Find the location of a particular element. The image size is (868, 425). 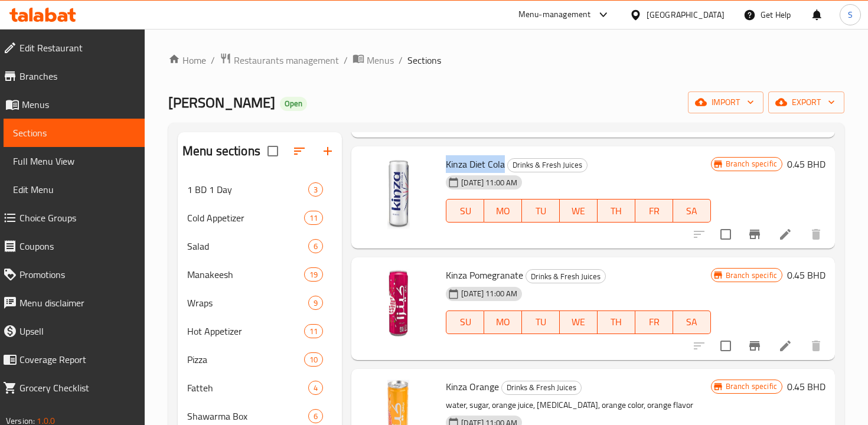

button: delete is located at coordinates (816, 346).